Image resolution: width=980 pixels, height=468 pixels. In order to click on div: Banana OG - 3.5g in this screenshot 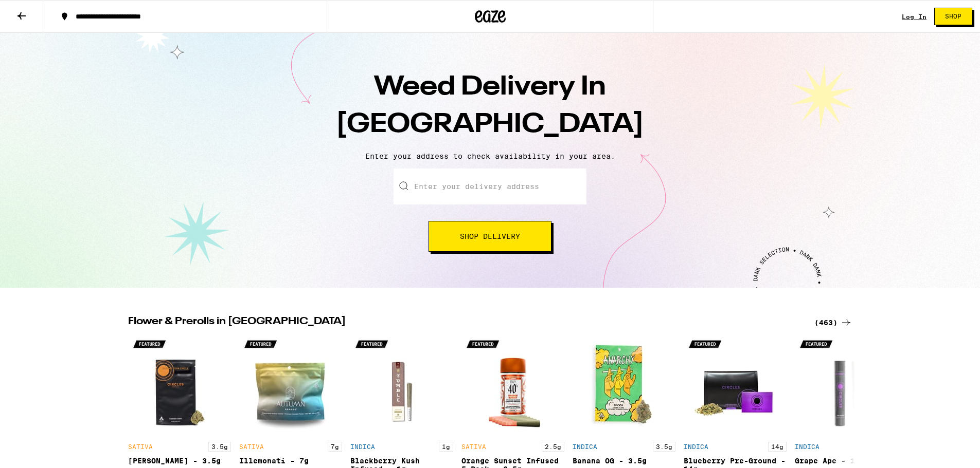, I will do `click(624, 461)`.